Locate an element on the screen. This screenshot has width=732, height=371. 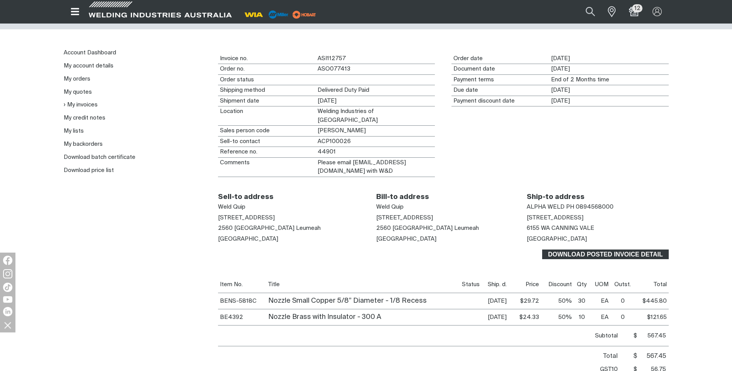
span: Shipment date is located at coordinates (497, 284).